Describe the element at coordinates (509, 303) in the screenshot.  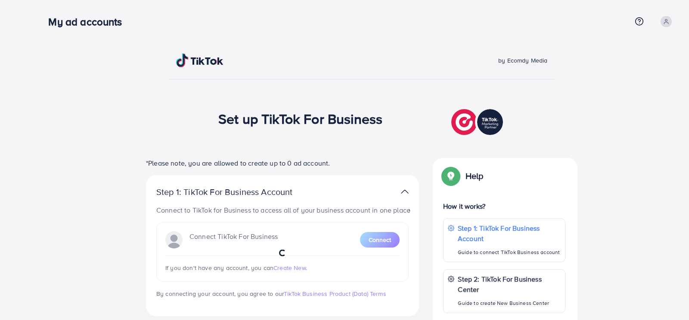
I see `p: Guide to create New Business Center` at that location.